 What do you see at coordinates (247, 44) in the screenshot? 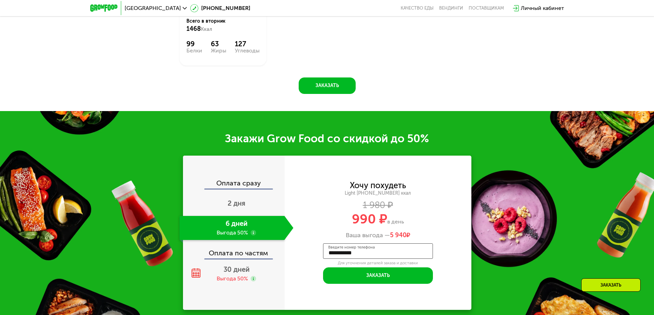
I see `div: 127` at bounding box center [247, 44].